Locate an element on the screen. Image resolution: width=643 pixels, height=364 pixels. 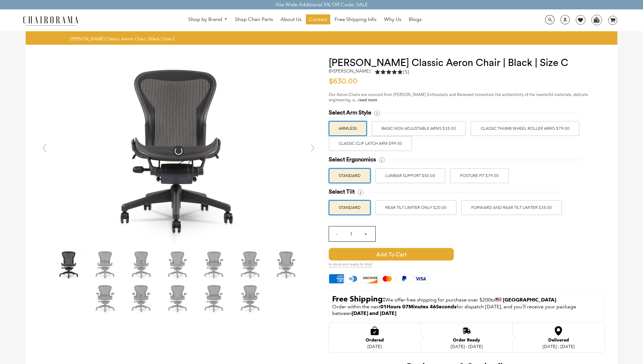
button: Add to Cart is located at coordinates (426, 254).